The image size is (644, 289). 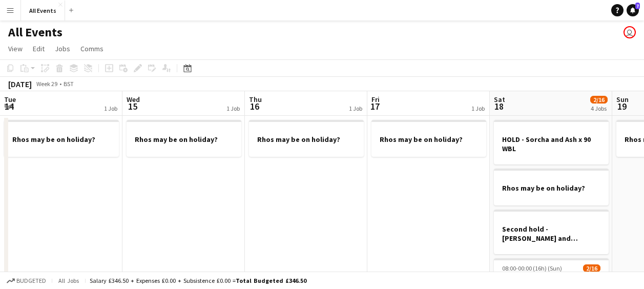 What do you see at coordinates (632, 10) in the screenshot?
I see `a: 7` at bounding box center [632, 10].